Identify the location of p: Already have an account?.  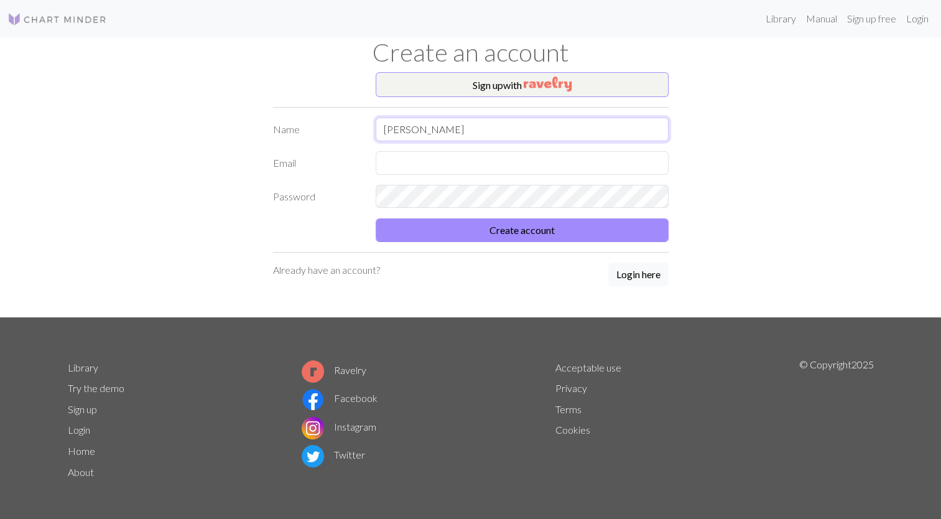
(327, 270).